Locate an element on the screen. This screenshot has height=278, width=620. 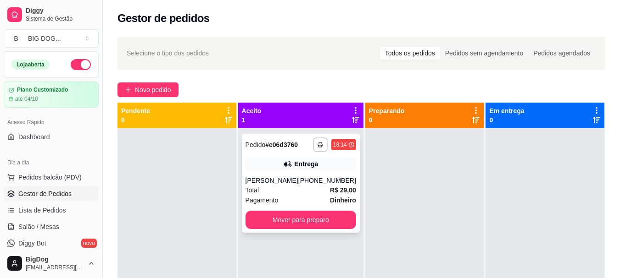
span: Lista de Pedidos is located at coordinates (42, 211).